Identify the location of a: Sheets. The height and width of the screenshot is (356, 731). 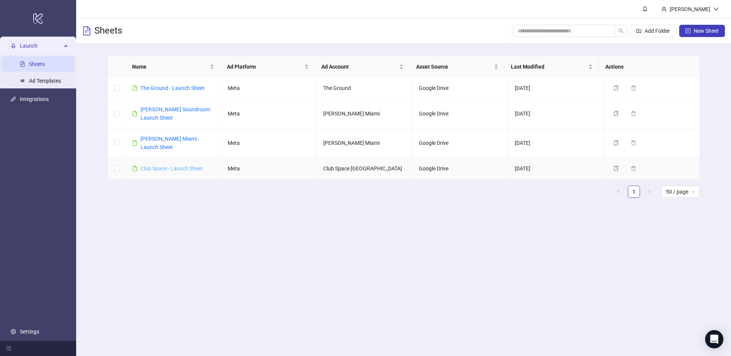
(37, 64).